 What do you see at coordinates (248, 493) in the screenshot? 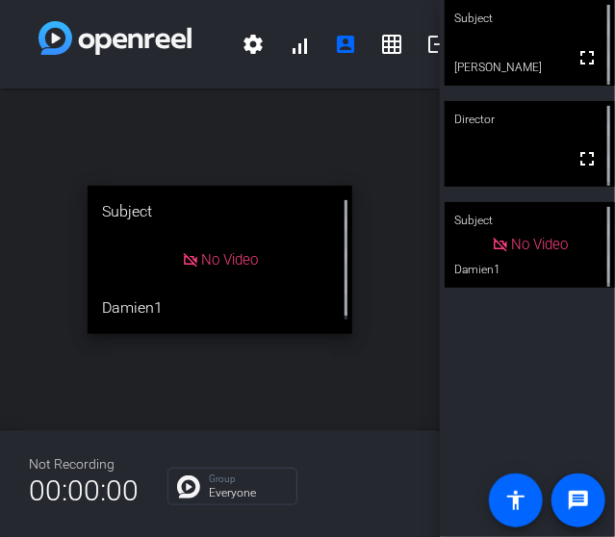
I see `p: Everyone` at bounding box center [248, 493].